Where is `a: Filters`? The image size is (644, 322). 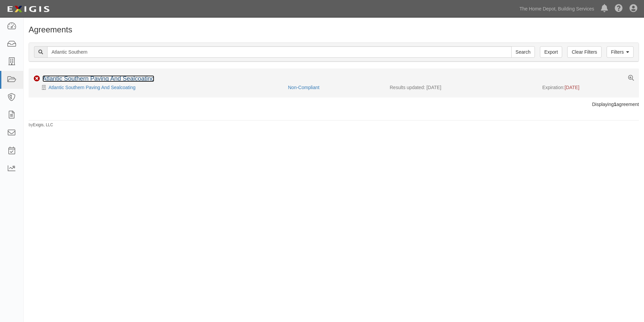
a: Filters is located at coordinates (620, 52).